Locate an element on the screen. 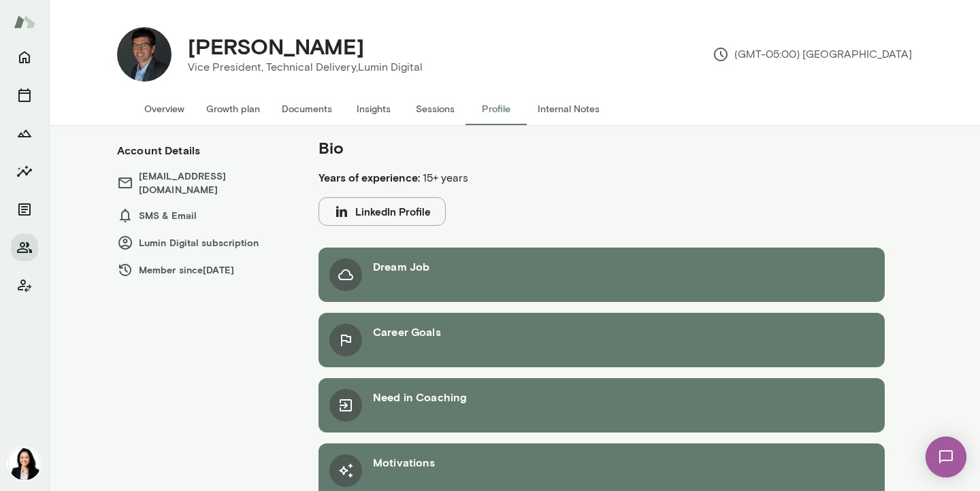  h5: Bio is located at coordinates (547, 147).